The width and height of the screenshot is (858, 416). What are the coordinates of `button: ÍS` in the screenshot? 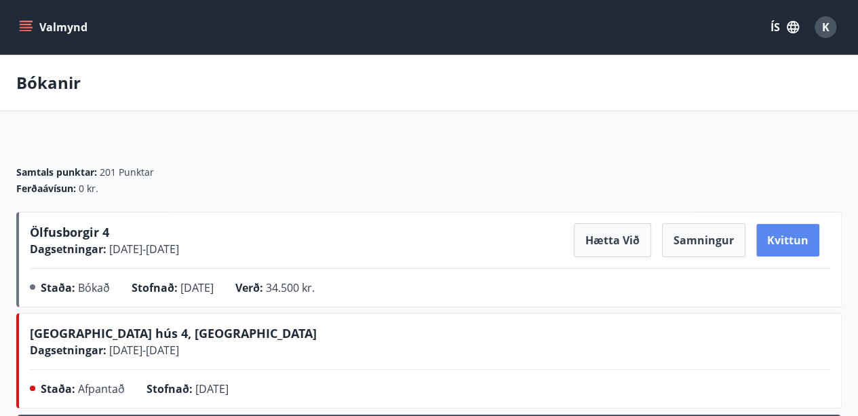 It's located at (785, 27).